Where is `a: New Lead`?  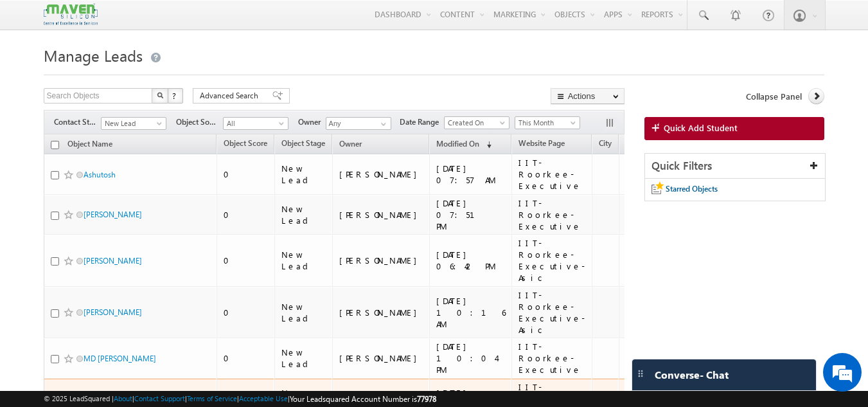 a: New Lead is located at coordinates (134, 123).